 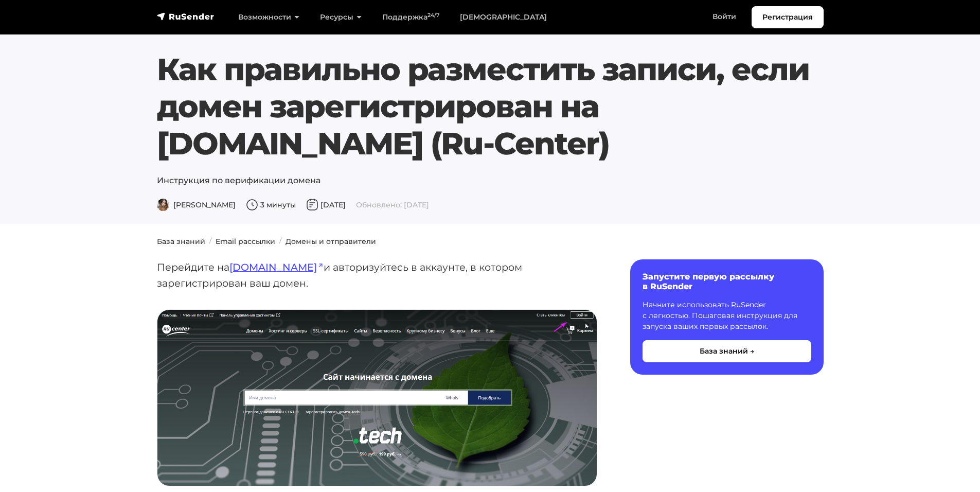 I want to click on a: База знаний, so click(x=181, y=241).